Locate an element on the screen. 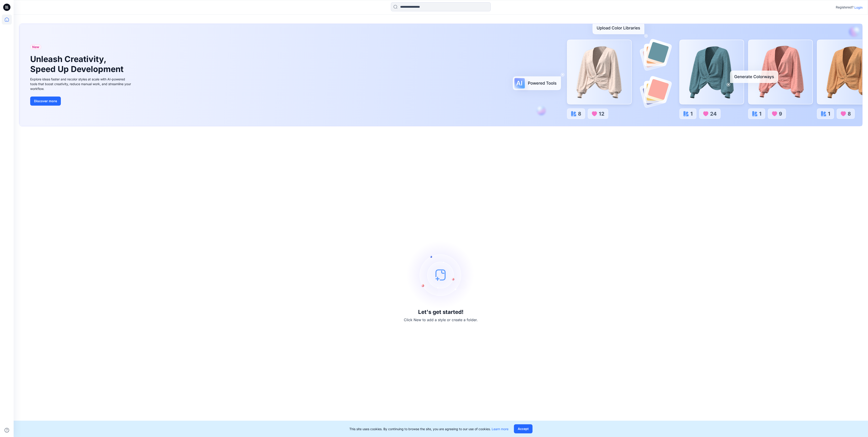 This screenshot has width=868, height=437. a: Discover more is located at coordinates (81, 101).